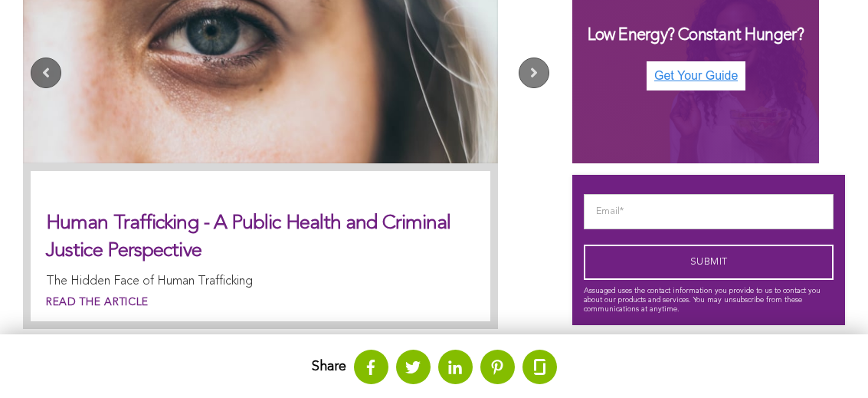  Describe the element at coordinates (540, 367) in the screenshot. I see `img: glassdoor.svg` at that location.